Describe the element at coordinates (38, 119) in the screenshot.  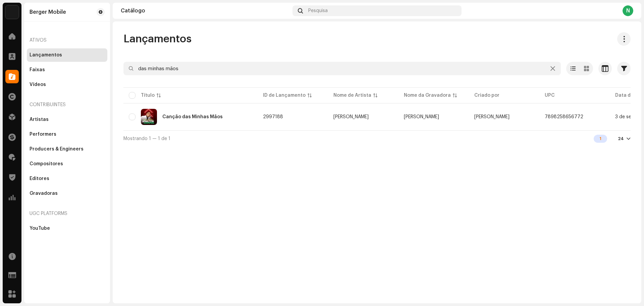
I see `div: Artistas` at that location.